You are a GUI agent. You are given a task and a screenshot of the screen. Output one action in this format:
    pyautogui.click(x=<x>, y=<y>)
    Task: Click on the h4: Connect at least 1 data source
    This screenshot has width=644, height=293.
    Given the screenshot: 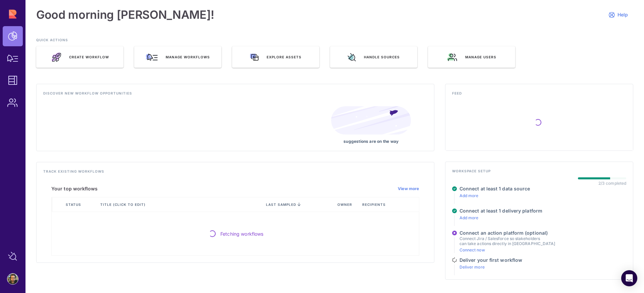 What is the action you would take?
    pyautogui.click(x=495, y=189)
    